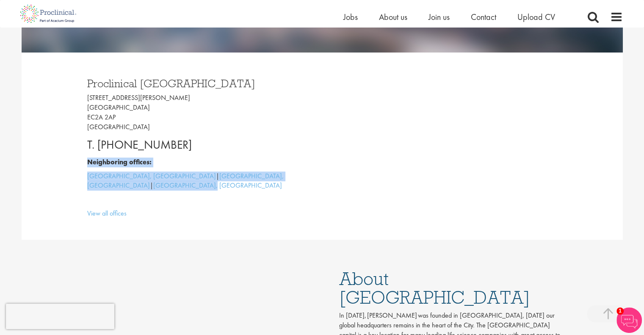 The height and width of the screenshot is (335, 644). I want to click on span: 1, so click(619, 311).